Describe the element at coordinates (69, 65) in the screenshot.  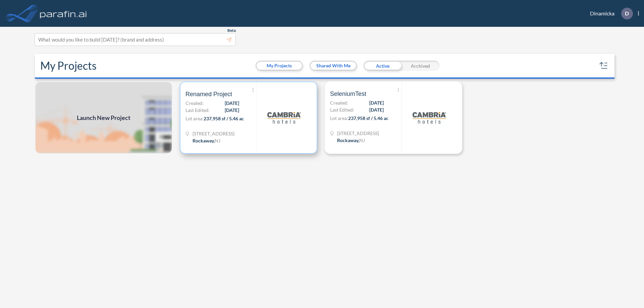
I see `h2: My Projects` at that location.